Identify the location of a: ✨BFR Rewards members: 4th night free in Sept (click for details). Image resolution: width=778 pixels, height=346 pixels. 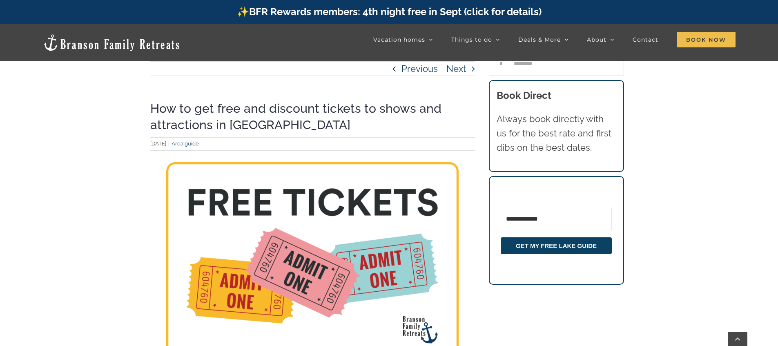
(389, 11).